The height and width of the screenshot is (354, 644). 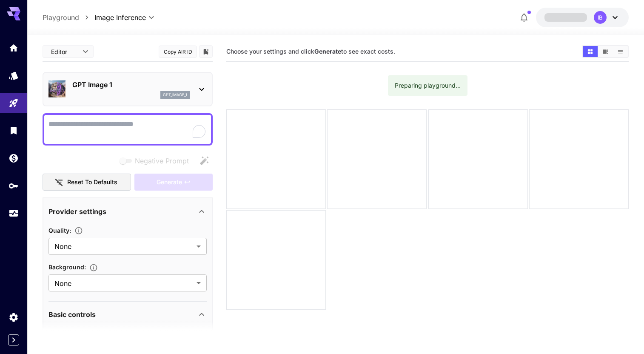 What do you see at coordinates (162, 161) in the screenshot?
I see `span: Negative Prompt` at bounding box center [162, 161].